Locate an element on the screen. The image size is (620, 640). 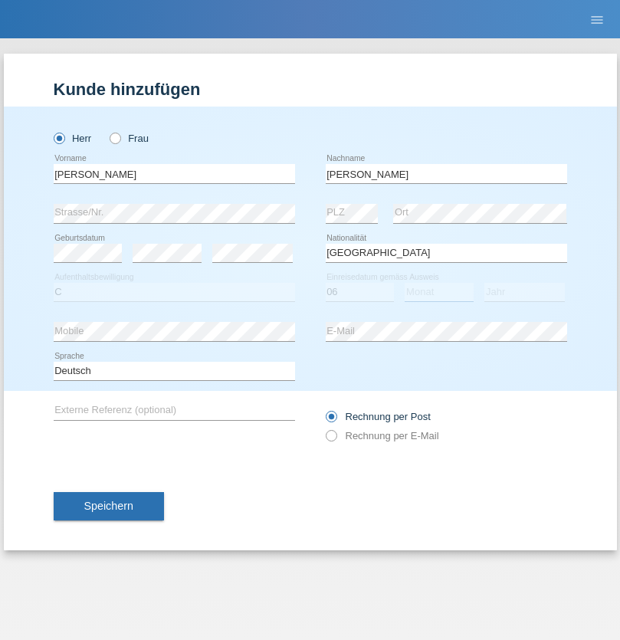
i: menu is located at coordinates (597, 20).